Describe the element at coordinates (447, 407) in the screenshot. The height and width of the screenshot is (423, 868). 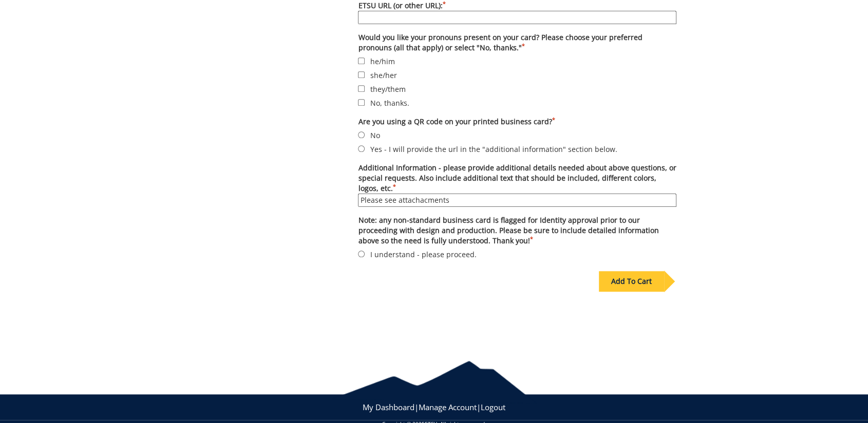
I see `a: Manage Account` at that location.